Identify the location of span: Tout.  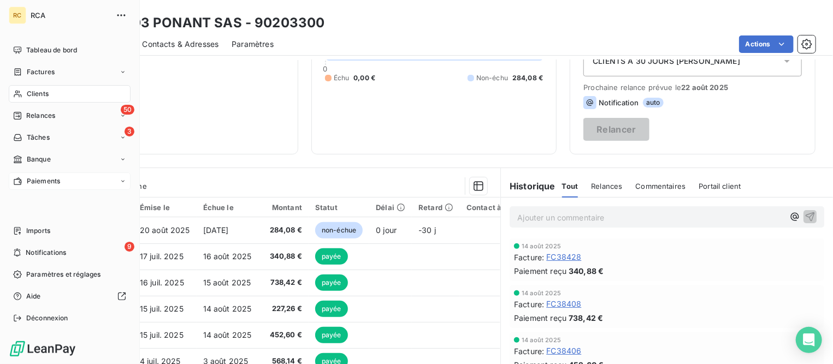
(570, 186).